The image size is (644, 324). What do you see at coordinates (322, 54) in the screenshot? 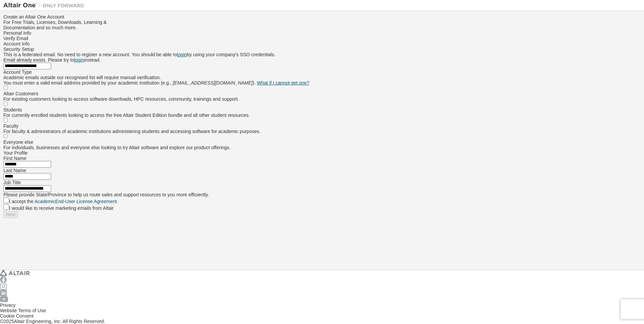
I see `div: This is a federated email. No need to register a new account. You should be able to by using your...` at bounding box center [322, 54].